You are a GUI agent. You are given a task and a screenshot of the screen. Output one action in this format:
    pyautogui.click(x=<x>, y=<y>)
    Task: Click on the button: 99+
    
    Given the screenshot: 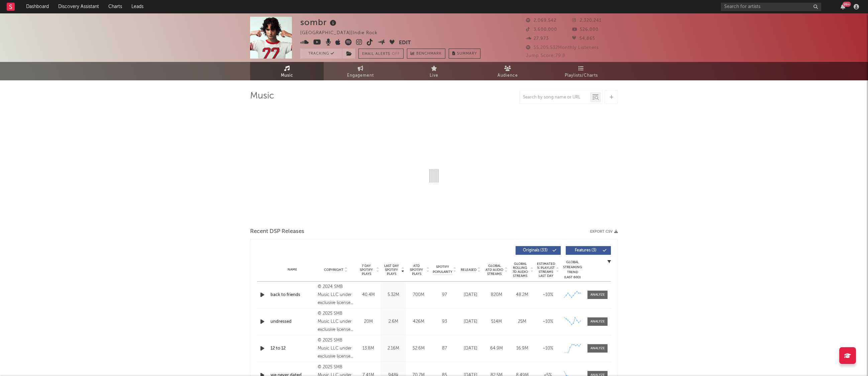 What is the action you would take?
    pyautogui.click(x=843, y=7)
    